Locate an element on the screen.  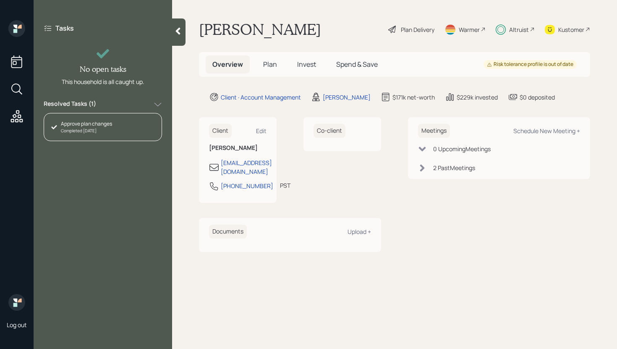
label: Resolved Tasks ( 1 ) is located at coordinates (70, 104).